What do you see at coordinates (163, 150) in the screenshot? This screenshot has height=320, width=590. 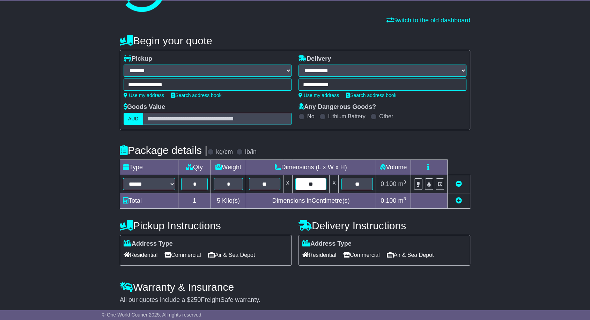 I see `h4: Package details |` at bounding box center [163, 150].